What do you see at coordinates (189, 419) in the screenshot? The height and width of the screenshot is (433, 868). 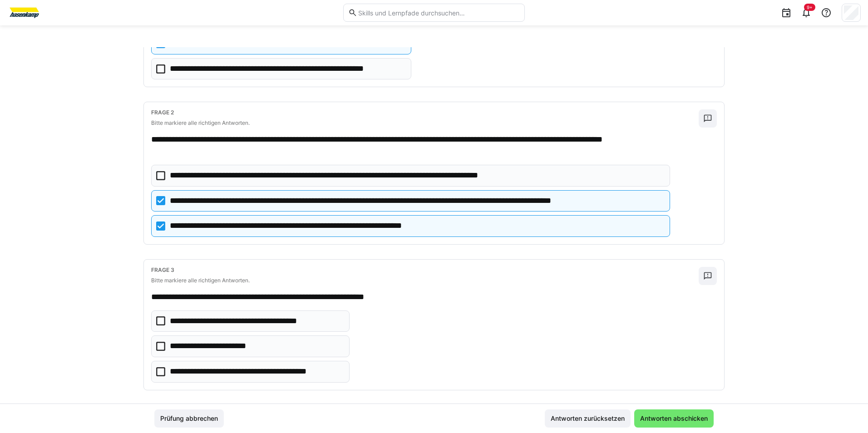 I see `span: Prüfung abbrechen` at bounding box center [189, 419].